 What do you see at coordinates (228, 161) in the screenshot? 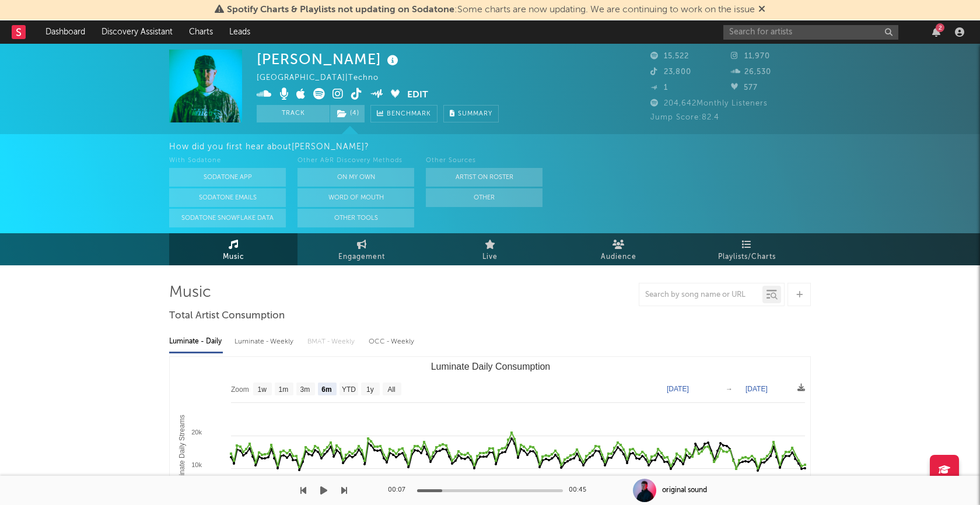
I see `div: With Sodatone` at bounding box center [228, 161].